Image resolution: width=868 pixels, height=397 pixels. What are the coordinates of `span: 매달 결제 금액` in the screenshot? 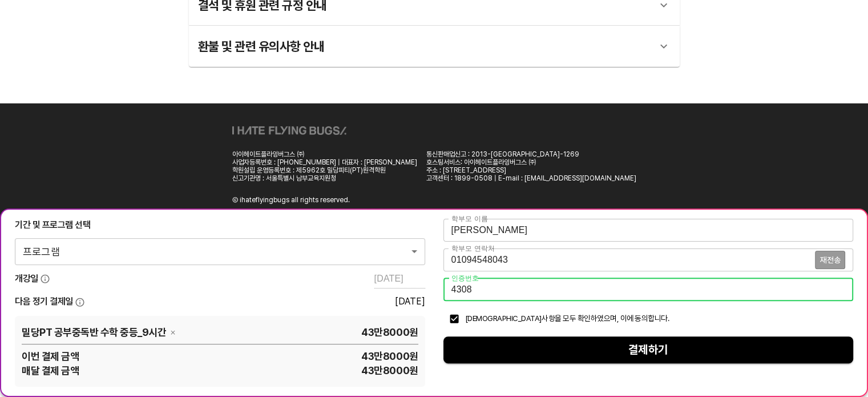 It's located at (51, 371).